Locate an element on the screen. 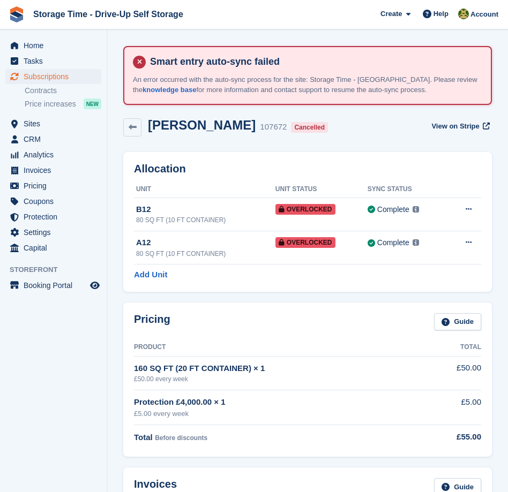 The width and height of the screenshot is (508, 492). div: £5.00 every week is located at coordinates (280, 414).